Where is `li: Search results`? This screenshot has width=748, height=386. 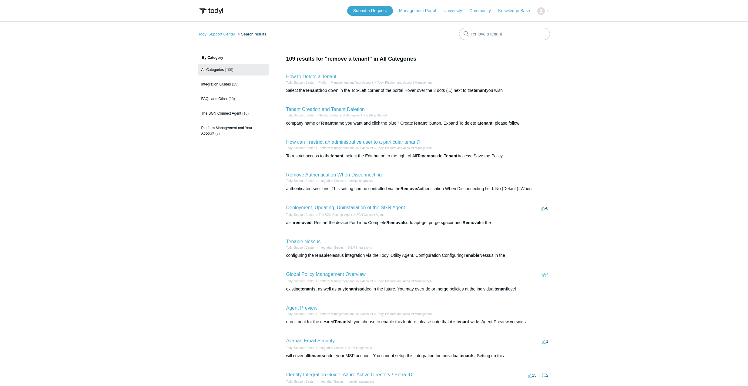 li: Search results is located at coordinates (251, 34).